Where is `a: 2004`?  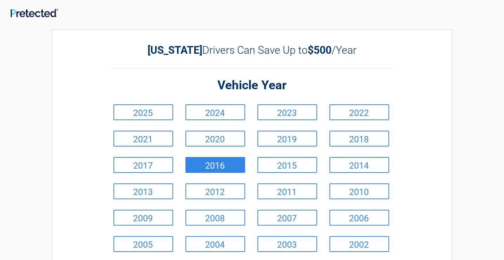 a: 2004 is located at coordinates (215, 244).